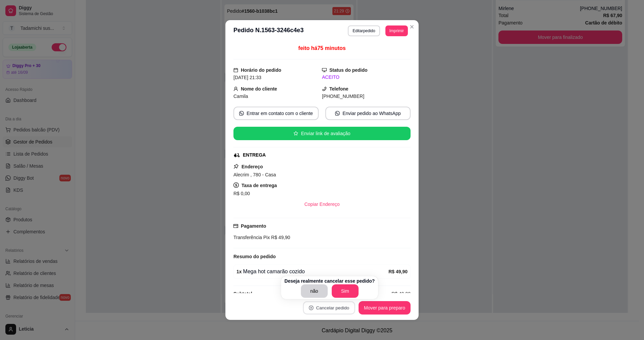  What do you see at coordinates (236, 70) in the screenshot?
I see `span: calendar` at bounding box center [236, 70].